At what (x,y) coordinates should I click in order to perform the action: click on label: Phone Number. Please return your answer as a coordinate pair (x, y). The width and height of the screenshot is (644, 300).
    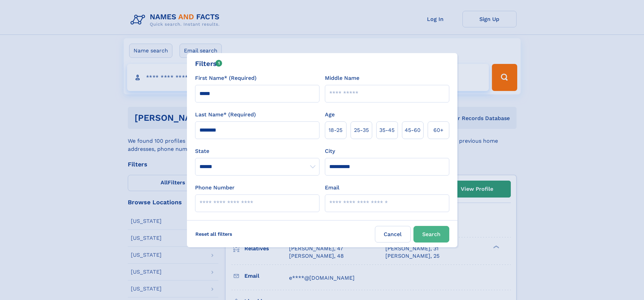
    Looking at the image, I should click on (215, 188).